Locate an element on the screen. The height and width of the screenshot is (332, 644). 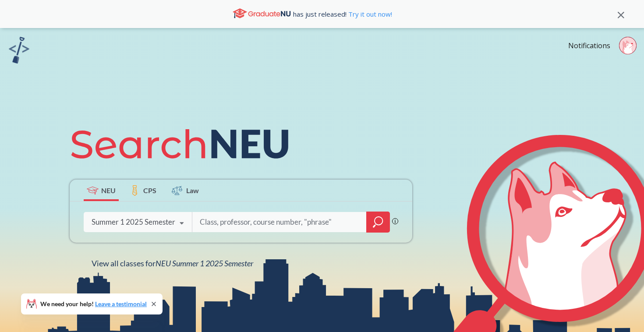
div: magnifying glass is located at coordinates (378, 222).